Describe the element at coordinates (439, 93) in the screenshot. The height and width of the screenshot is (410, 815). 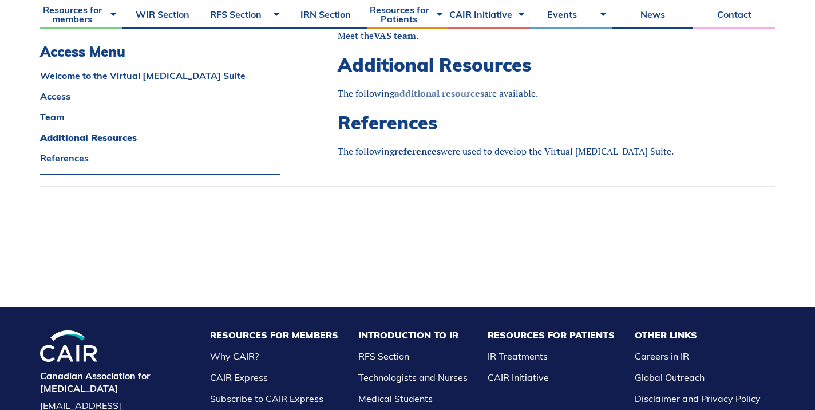
I see `a: additional resources` at that location.